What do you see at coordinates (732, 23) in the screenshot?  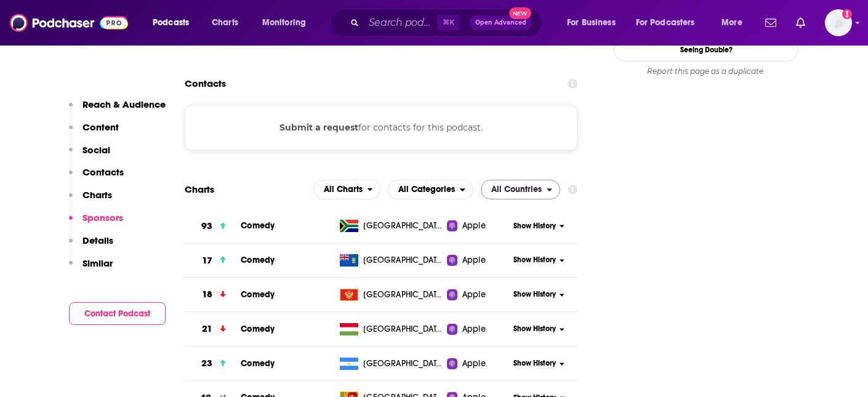 I see `span: More` at bounding box center [732, 23].